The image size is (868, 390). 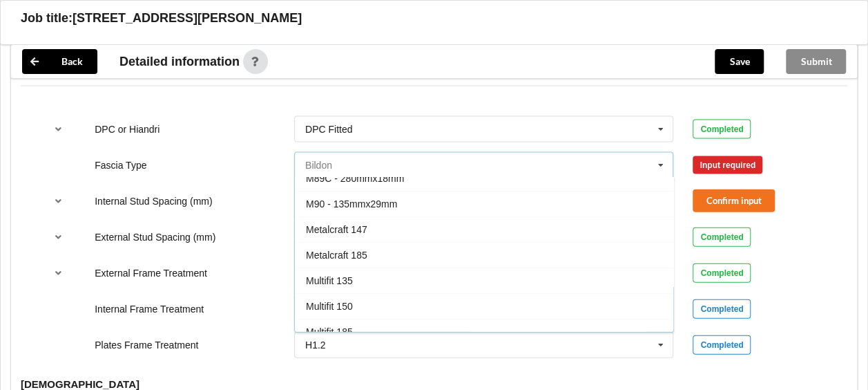 I want to click on label: External Stud Spacing (mm), so click(x=155, y=237).